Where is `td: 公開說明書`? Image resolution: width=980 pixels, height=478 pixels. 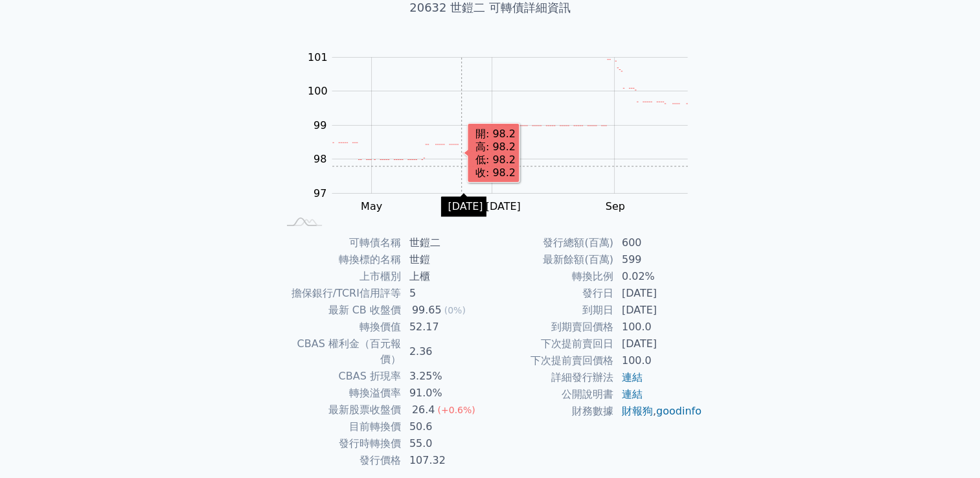 td: 公開說明書 is located at coordinates (552, 395).